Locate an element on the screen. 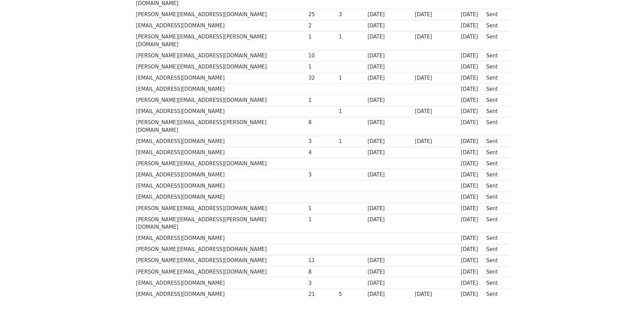  div: 2 is located at coordinates (322, 25).